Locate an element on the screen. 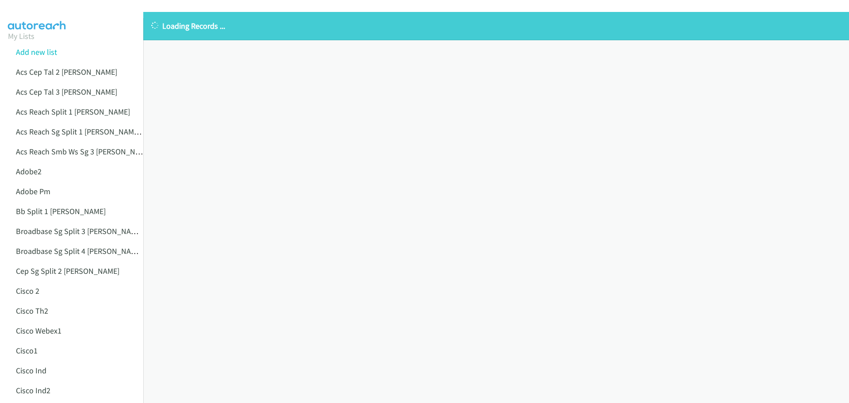  a: Adobe2 is located at coordinates (29, 171).